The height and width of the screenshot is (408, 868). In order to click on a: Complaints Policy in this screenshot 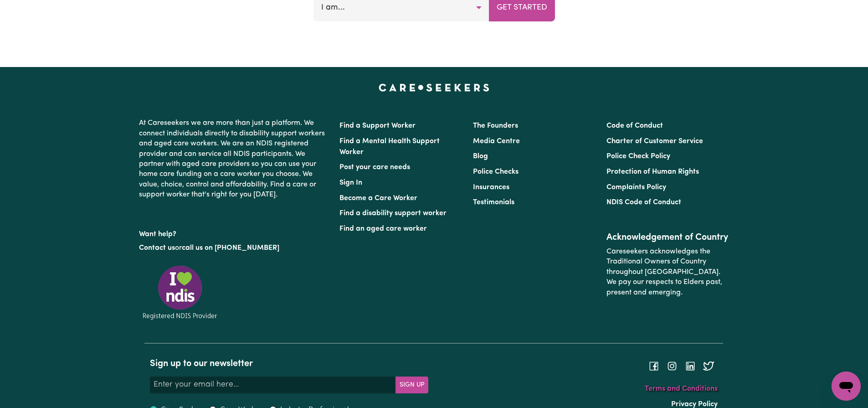, I will do `click(636, 187)`.